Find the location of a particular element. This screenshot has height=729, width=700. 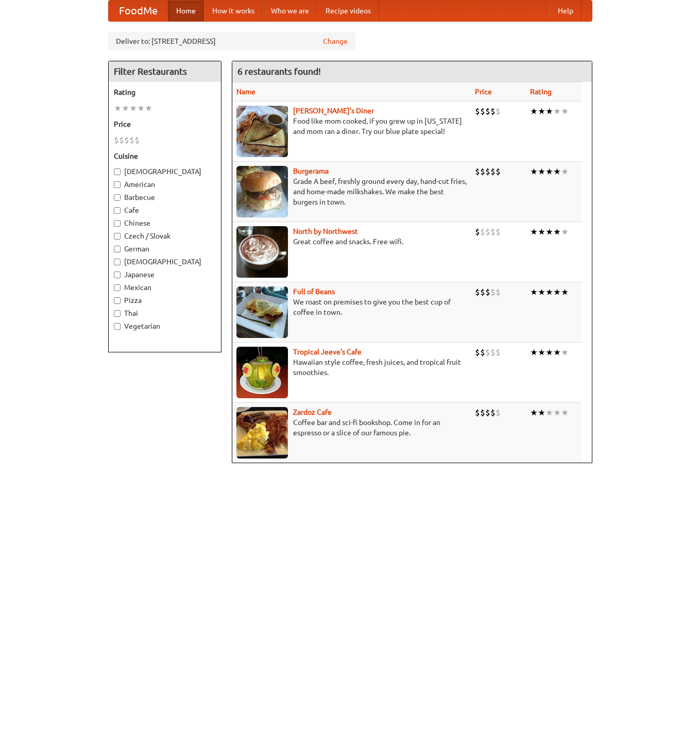

a: Zardoz Cafe is located at coordinates (312, 413).